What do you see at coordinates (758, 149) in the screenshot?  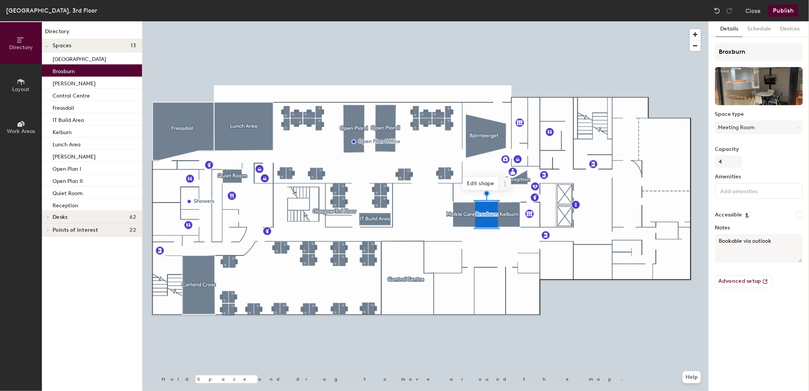 I see `label: Capacity` at bounding box center [758, 149].